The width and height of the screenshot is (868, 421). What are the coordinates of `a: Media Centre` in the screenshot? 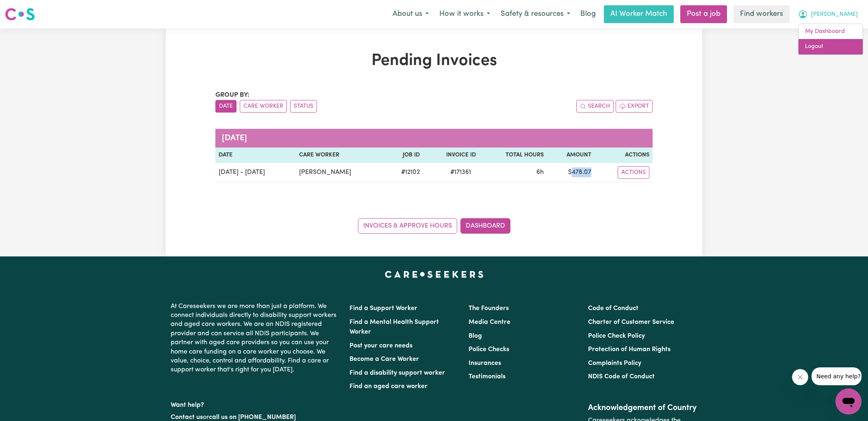 It's located at (489, 322).